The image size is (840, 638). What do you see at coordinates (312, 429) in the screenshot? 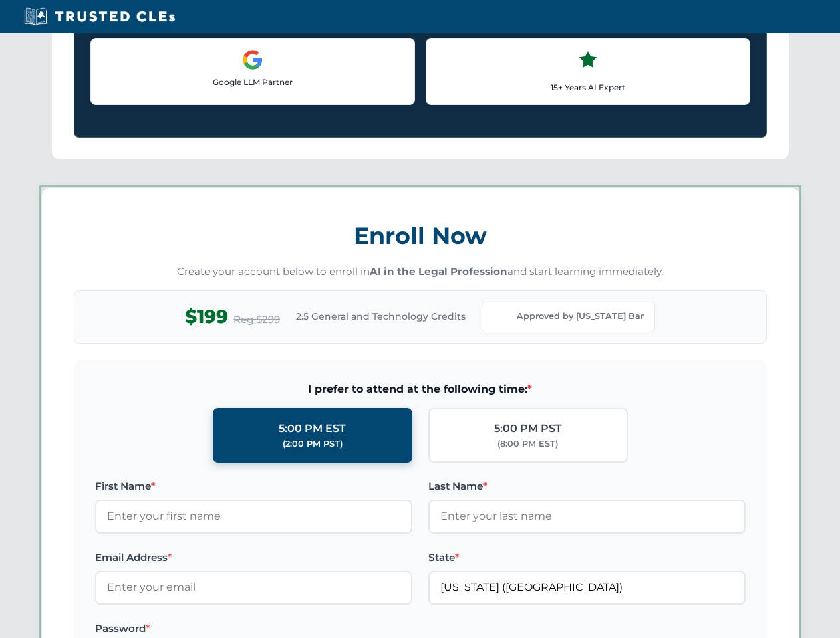
I see `div: 5:00 PM EST` at bounding box center [312, 429].